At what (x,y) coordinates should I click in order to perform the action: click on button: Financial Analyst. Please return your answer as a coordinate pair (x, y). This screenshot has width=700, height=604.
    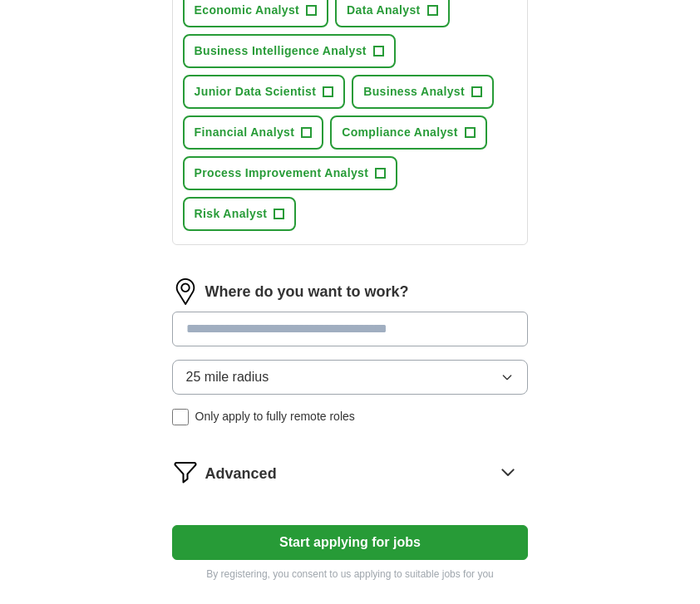
    Looking at the image, I should click on (253, 132).